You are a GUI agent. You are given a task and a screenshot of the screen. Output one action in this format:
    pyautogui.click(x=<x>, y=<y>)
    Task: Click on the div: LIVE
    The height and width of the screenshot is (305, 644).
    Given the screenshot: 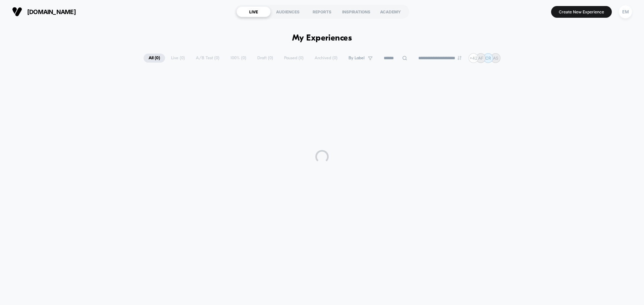 What is the action you would take?
    pyautogui.click(x=254, y=12)
    